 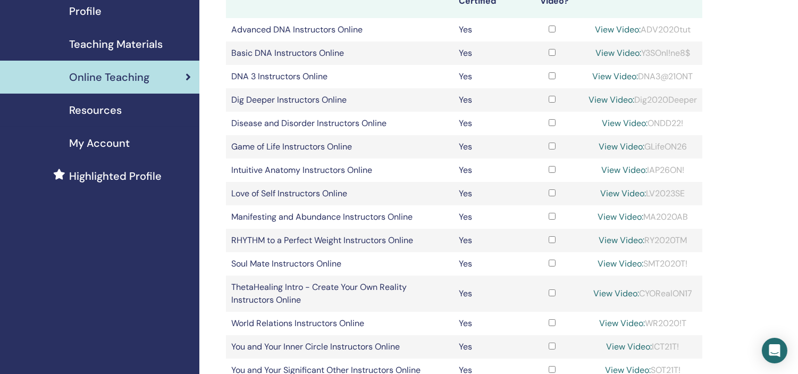 What do you see at coordinates (643, 240) in the screenshot?
I see `div: RY2020TM` at bounding box center [643, 240].